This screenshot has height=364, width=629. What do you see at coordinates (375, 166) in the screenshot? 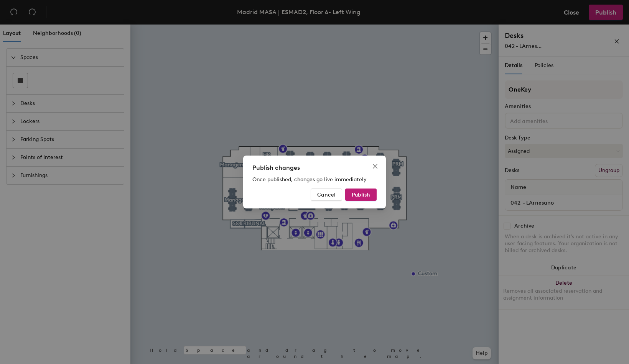
I see `button: Close` at bounding box center [375, 166].